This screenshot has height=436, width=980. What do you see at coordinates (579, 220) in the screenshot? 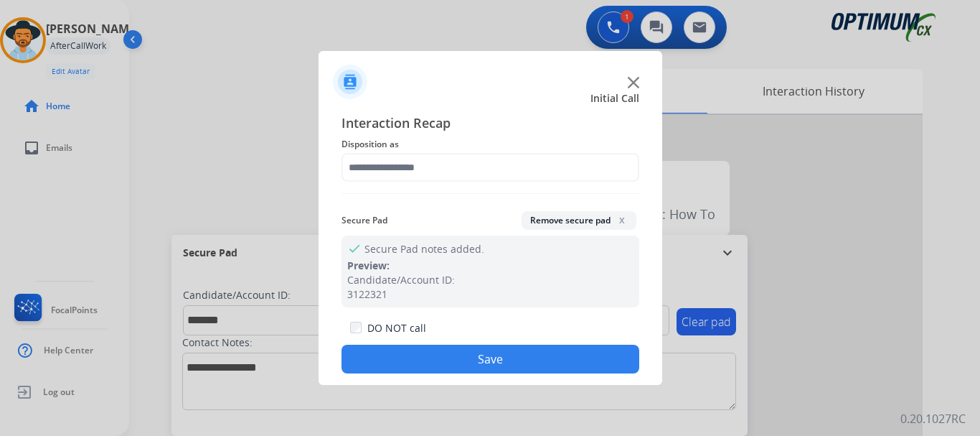
I see `button: Remove secure padx` at bounding box center [579, 220].